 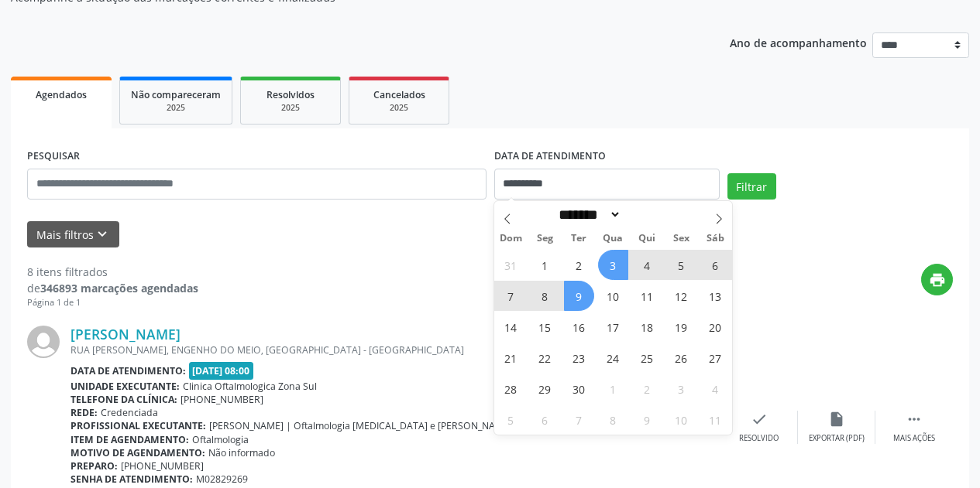 What do you see at coordinates (545, 419) in the screenshot?
I see `span: Outubro 6, 2025` at bounding box center [545, 419].